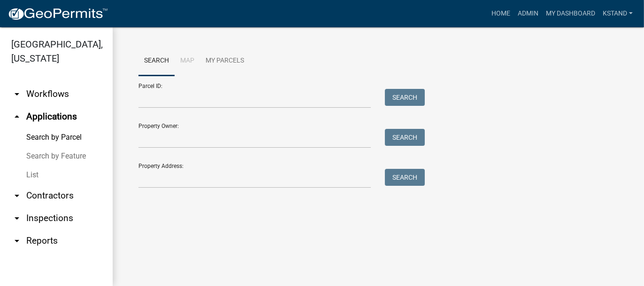 The height and width of the screenshot is (286, 644). What do you see at coordinates (528, 13) in the screenshot?
I see `a: Admin` at bounding box center [528, 13].